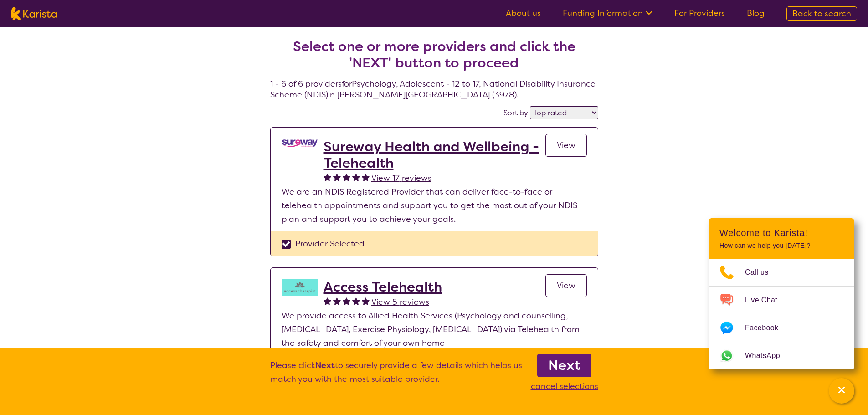 This screenshot has height=415, width=868. What do you see at coordinates (434, 155) in the screenshot?
I see `a: Sureway Health and Wellbeing - Telehealth` at bounding box center [434, 155].